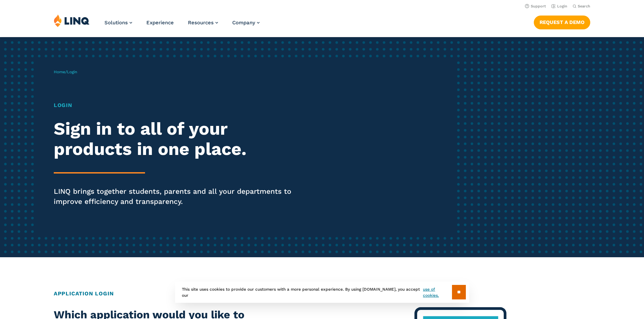 The height and width of the screenshot is (319, 644). Describe the element at coordinates (559, 6) in the screenshot. I see `a: Login` at that location.